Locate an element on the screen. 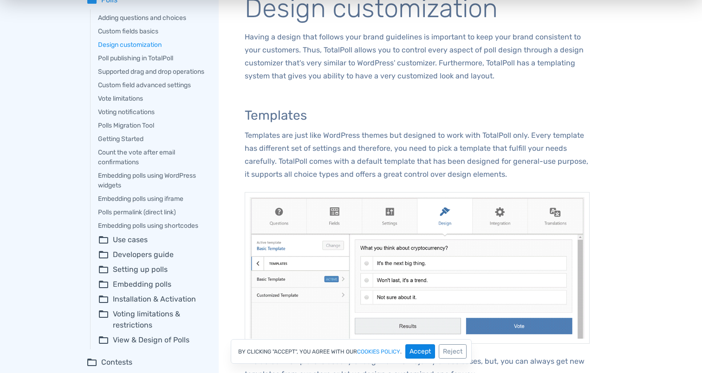  a: Poll publishing in TotalPoll is located at coordinates (152, 58).